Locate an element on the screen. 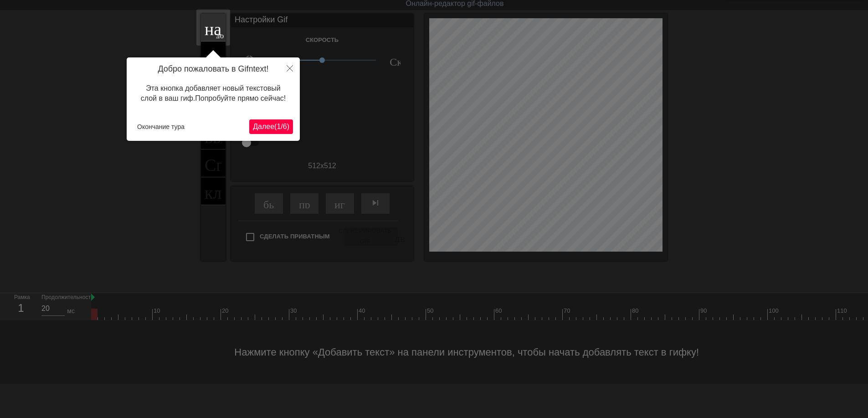 The image size is (868, 418). ya-tr-span: Эта кнопка добавляет новый текстовый слой в ваш гиф. is located at coordinates (211, 93).